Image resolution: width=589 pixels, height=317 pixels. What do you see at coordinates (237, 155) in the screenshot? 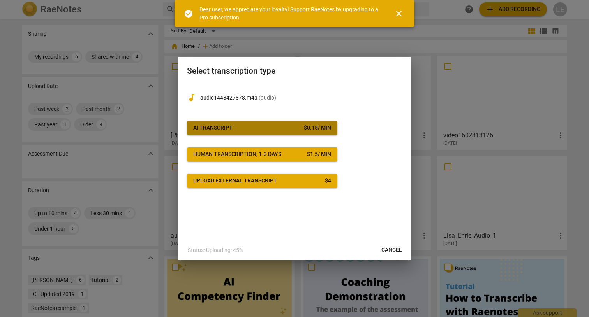
I see `div: Human transcription, 1-3 days` at bounding box center [237, 155].